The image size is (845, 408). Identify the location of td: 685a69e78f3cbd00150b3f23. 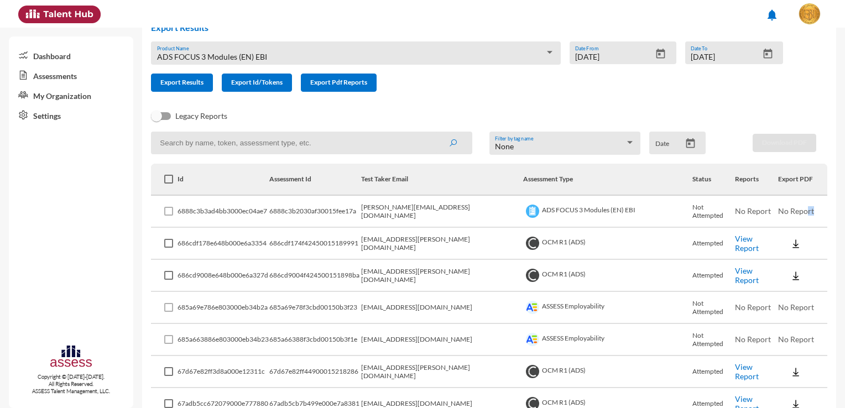
(315, 308).